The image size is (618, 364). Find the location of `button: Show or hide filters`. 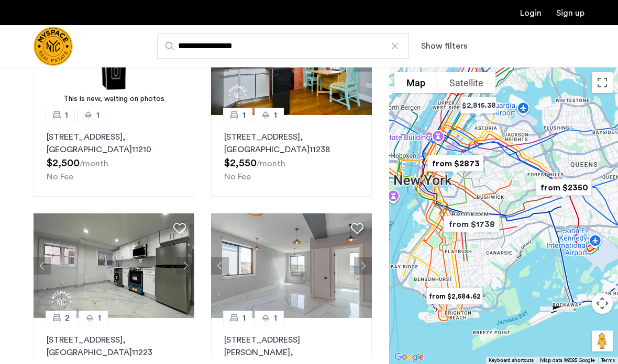

button: Show or hide filters is located at coordinates (444, 46).